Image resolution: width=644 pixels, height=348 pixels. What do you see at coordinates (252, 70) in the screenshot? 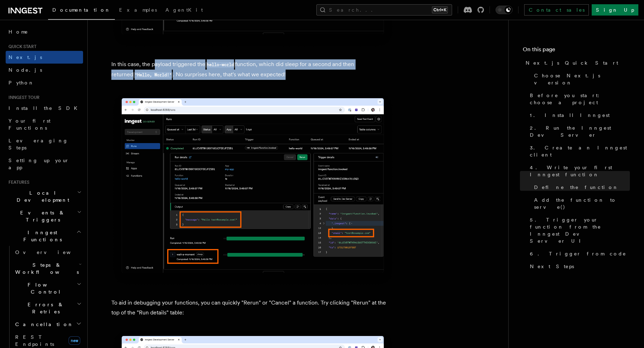
I see `p: In this case, the payload triggered the function, which did sleep for a second and then returned ...` at bounding box center [252, 70].